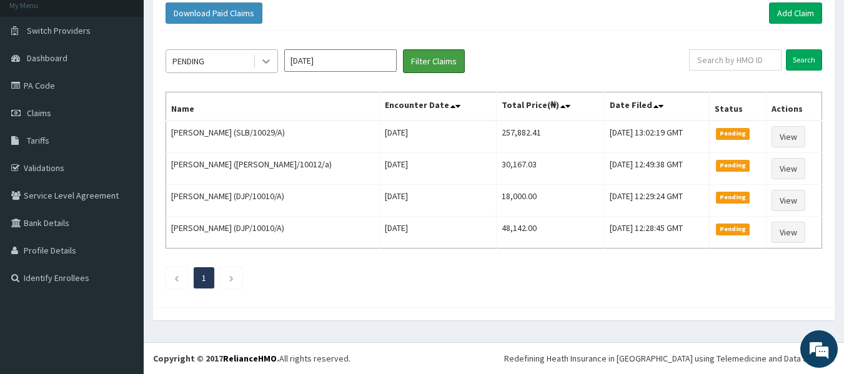 The image size is (844, 374). Describe the element at coordinates (59, 31) in the screenshot. I see `span: Switch Providers` at that location.